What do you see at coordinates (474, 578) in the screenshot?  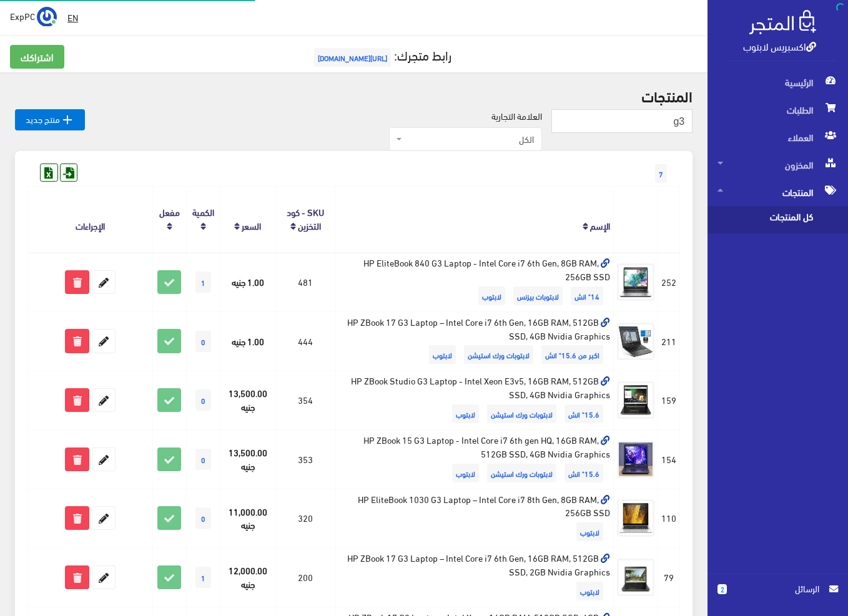 I see `td: HP ZBook 17 G3 Laptop – Intel Core i7 6th Gen, 16GB RAM, 512GB SSD, 2GB Nvidia Graphics` at bounding box center [474, 578].